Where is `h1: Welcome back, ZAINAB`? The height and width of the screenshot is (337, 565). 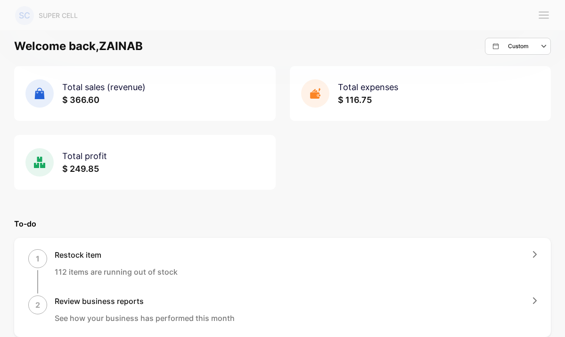 h1: Welcome back, ZAINAB is located at coordinates (78, 46).